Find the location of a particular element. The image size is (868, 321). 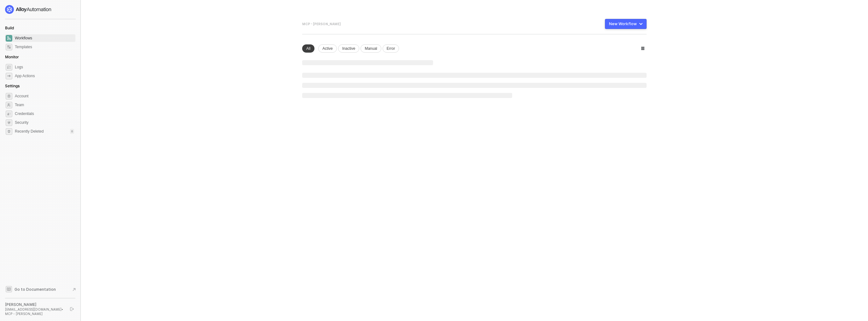

div: Manual is located at coordinates (370, 49).